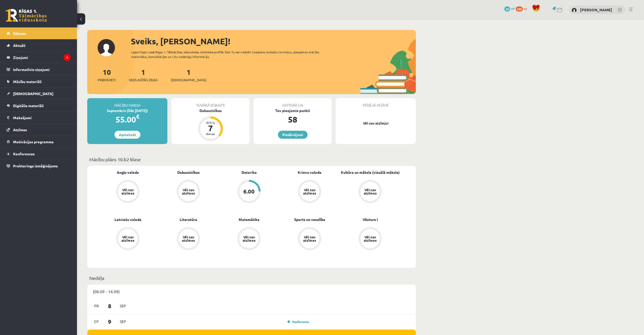 This screenshot has width=644, height=335. Describe the element at coordinates (252, 291) in the screenshot. I see `div: (08.09 - 14.09)` at that location.